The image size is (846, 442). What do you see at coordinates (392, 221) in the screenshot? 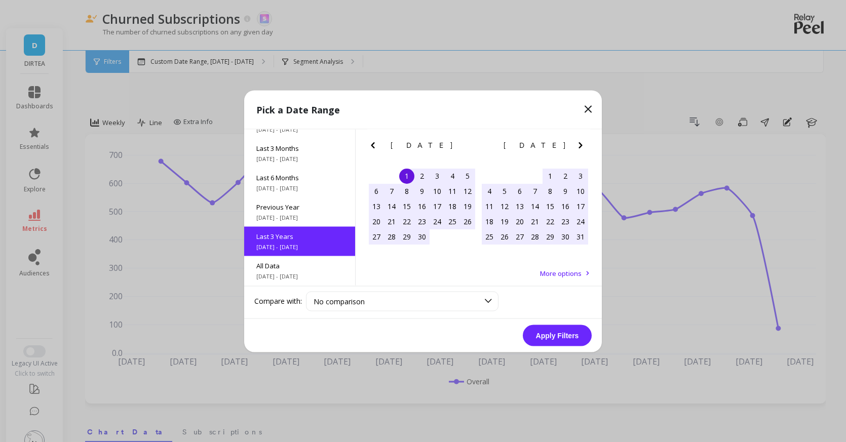
I see `div: Choose Monday, November 21st, 2022` at bounding box center [392, 221].